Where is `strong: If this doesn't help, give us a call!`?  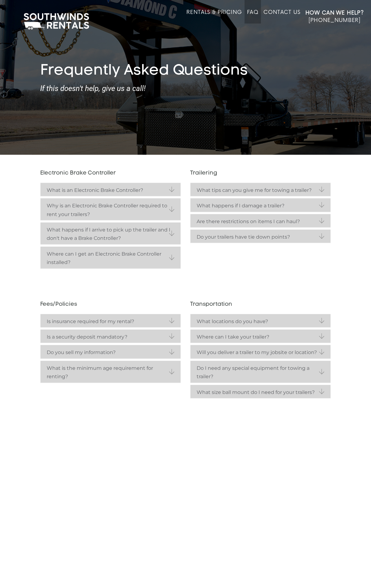
strong: If this doesn't help, give us a call! is located at coordinates (186, 88).